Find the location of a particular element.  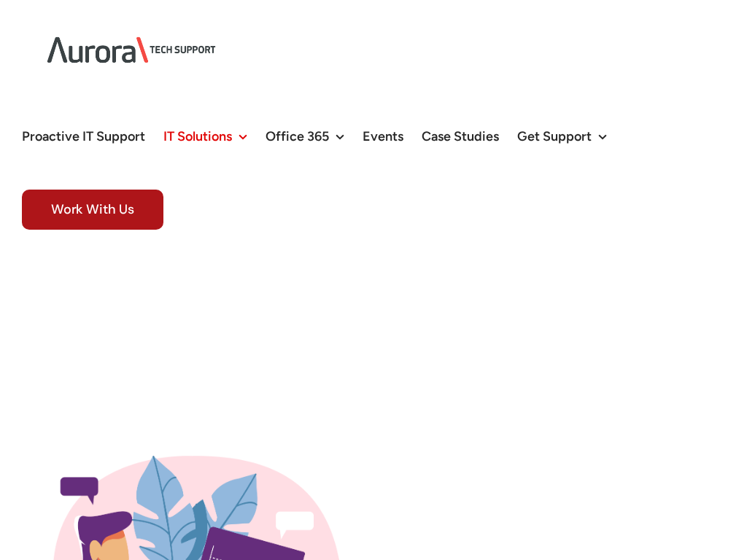

span: Events is located at coordinates (383, 137).